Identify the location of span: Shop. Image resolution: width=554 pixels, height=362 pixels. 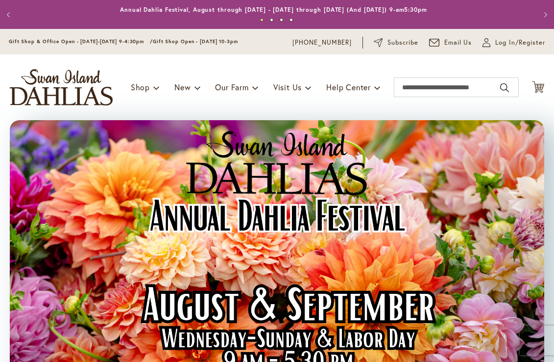
(140, 87).